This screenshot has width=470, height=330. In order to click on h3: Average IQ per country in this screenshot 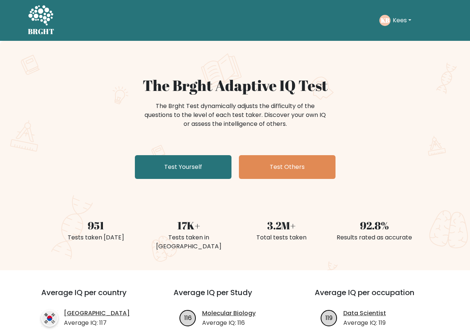, I will do `click(94, 297)`.